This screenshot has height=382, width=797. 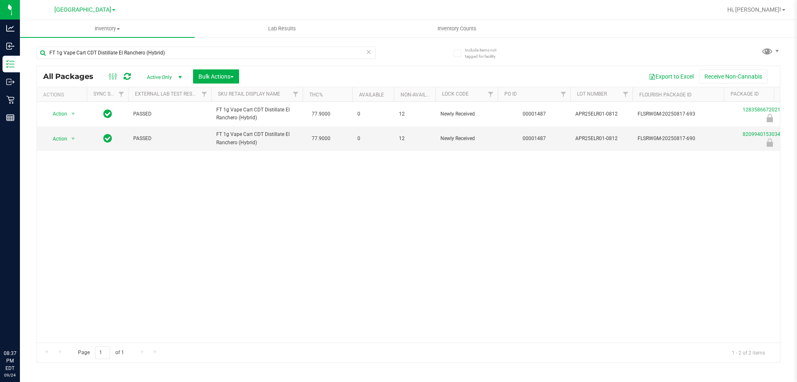 What do you see at coordinates (419, 95) in the screenshot?
I see `a: Non-Available` at bounding box center [419, 95].